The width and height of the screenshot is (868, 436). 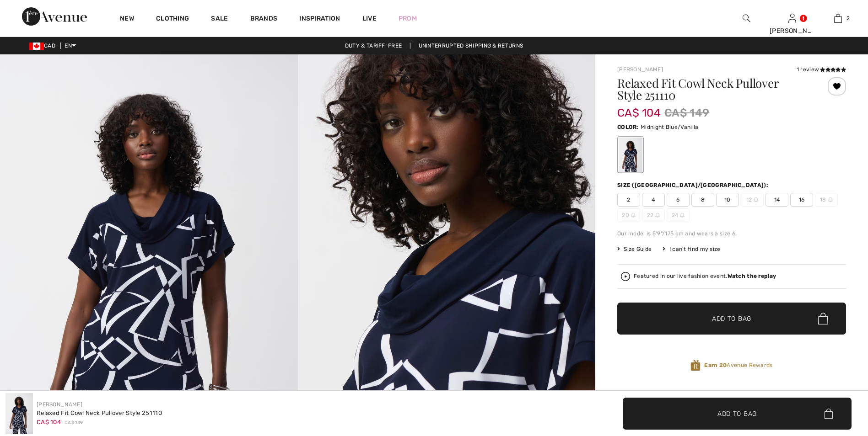 I want to click on span: 20, so click(x=629, y=215).